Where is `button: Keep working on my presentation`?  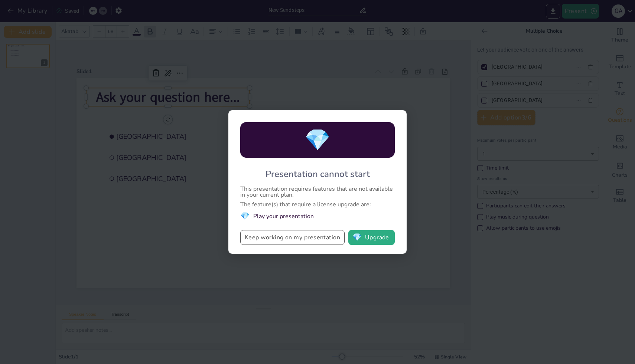 button: Keep working on my presentation is located at coordinates (292, 238).